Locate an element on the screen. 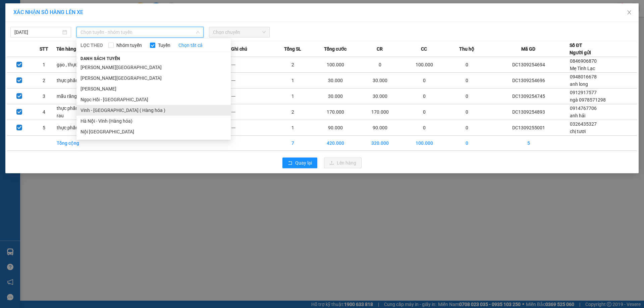 The height and width of the screenshot is (308, 644). td: 7 is located at coordinates (293, 143).